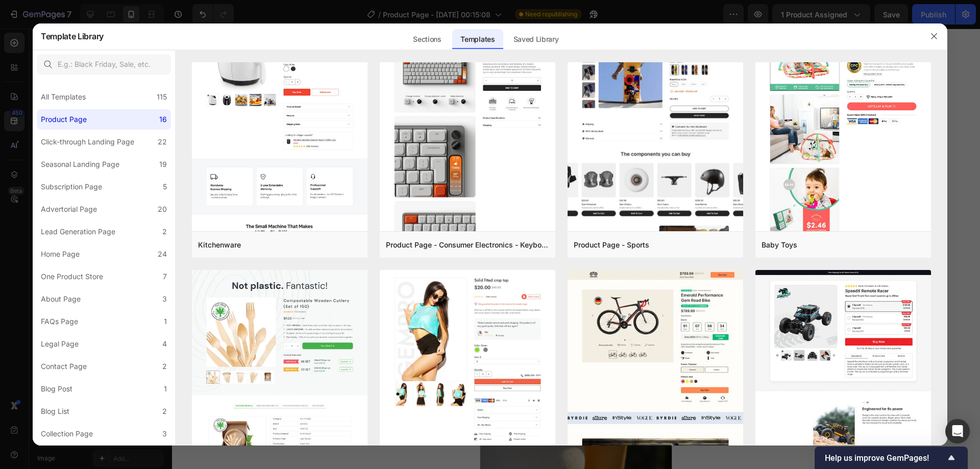 The width and height of the screenshot is (980, 469). What do you see at coordinates (61, 299) in the screenshot?
I see `div: About Page` at bounding box center [61, 299].